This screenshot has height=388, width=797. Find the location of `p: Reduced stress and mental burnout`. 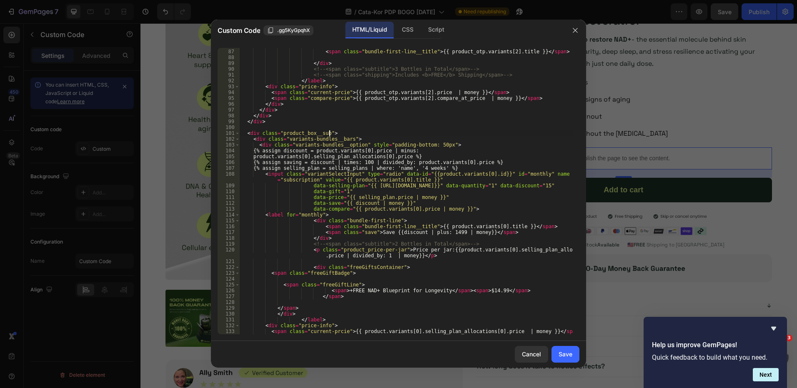

p: Reduced stress and mental burnout is located at coordinates (437, 93).